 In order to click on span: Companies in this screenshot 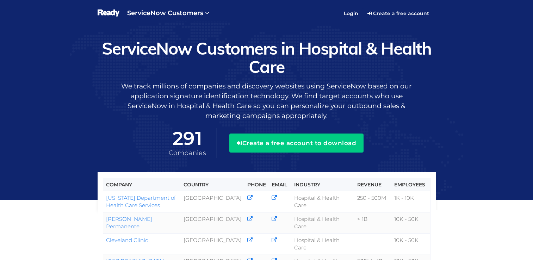, I will do `click(187, 153)`.